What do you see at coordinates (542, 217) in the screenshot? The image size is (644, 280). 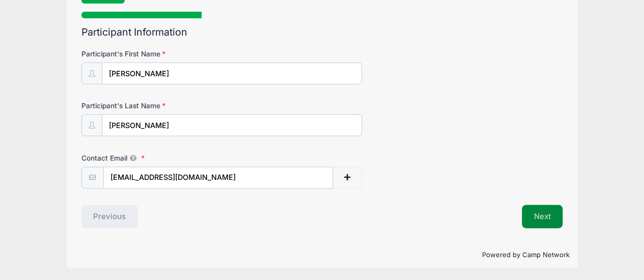 I see `button: Next` at bounding box center [542, 217].